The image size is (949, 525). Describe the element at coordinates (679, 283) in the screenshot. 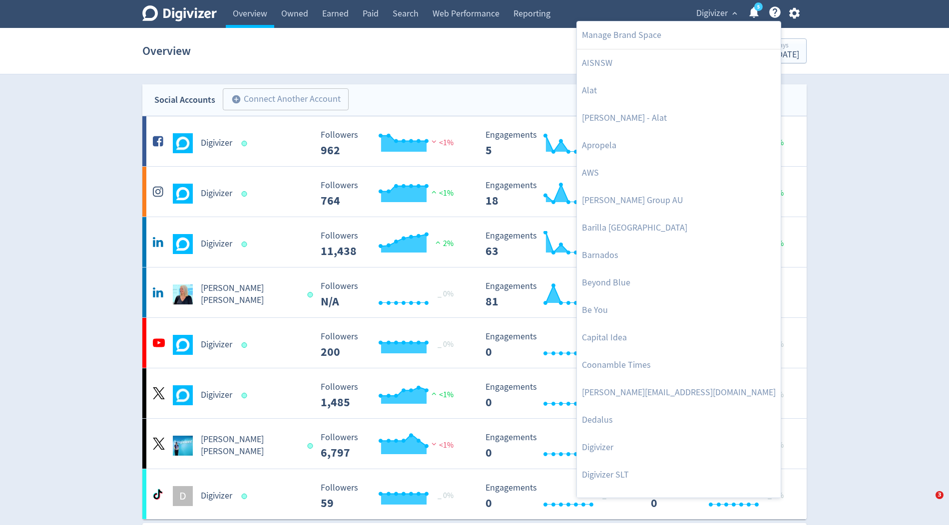

I see `a: Beyond Blue` at that location.